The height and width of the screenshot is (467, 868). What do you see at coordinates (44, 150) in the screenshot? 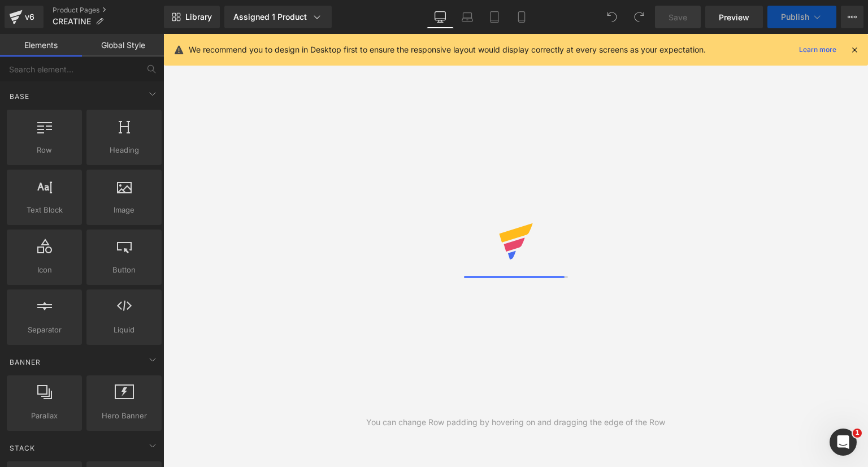
I see `span: Row` at bounding box center [44, 150].